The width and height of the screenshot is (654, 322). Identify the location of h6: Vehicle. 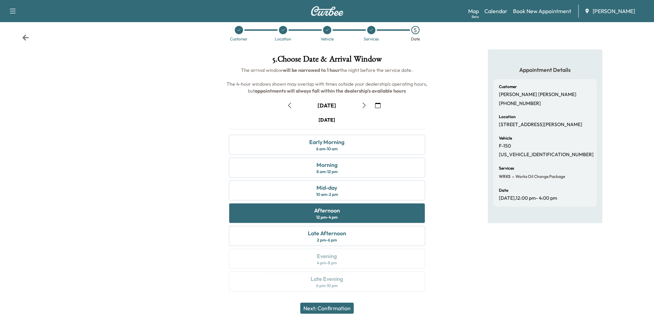
(506, 138).